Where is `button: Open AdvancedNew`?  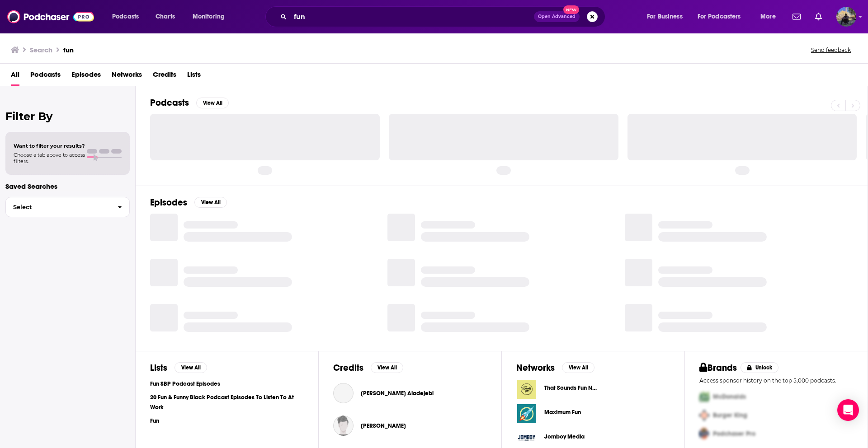 button: Open AdvancedNew is located at coordinates (556, 17).